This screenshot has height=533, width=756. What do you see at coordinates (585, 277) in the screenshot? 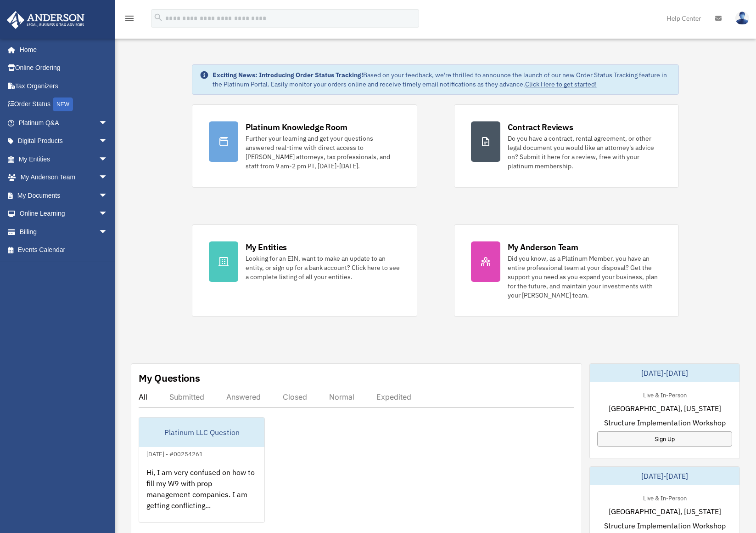
I see `div: Did you know, as a Platinum Member, you have an entire professional team at your disposal? Get th...` at bounding box center [585, 277].